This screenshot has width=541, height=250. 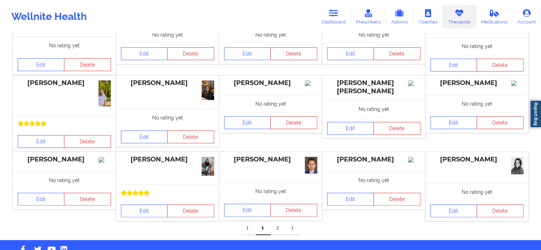 What do you see at coordinates (494, 17) in the screenshot?
I see `a: Medications` at bounding box center [494, 17].